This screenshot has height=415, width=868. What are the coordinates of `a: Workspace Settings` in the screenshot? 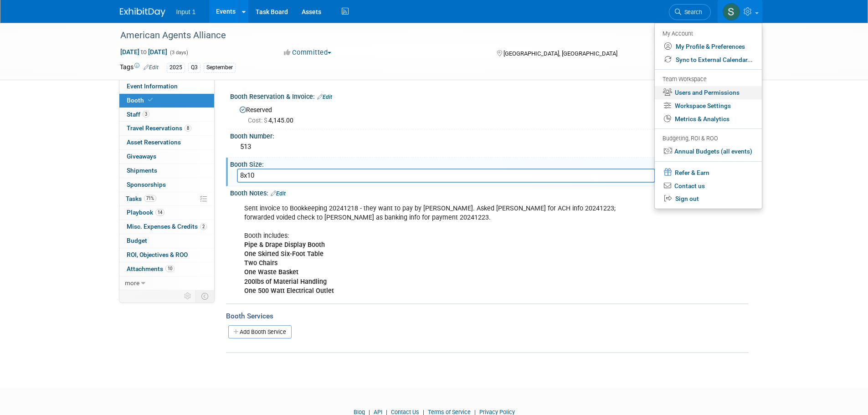 It's located at (709, 106).